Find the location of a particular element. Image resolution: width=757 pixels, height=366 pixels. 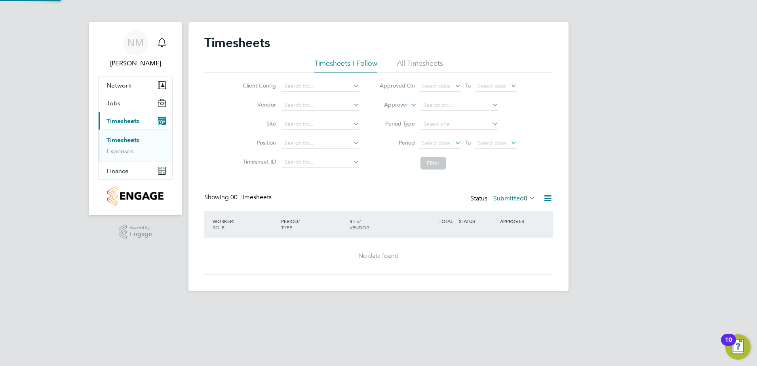

button: Timesheets is located at coordinates (135, 121).